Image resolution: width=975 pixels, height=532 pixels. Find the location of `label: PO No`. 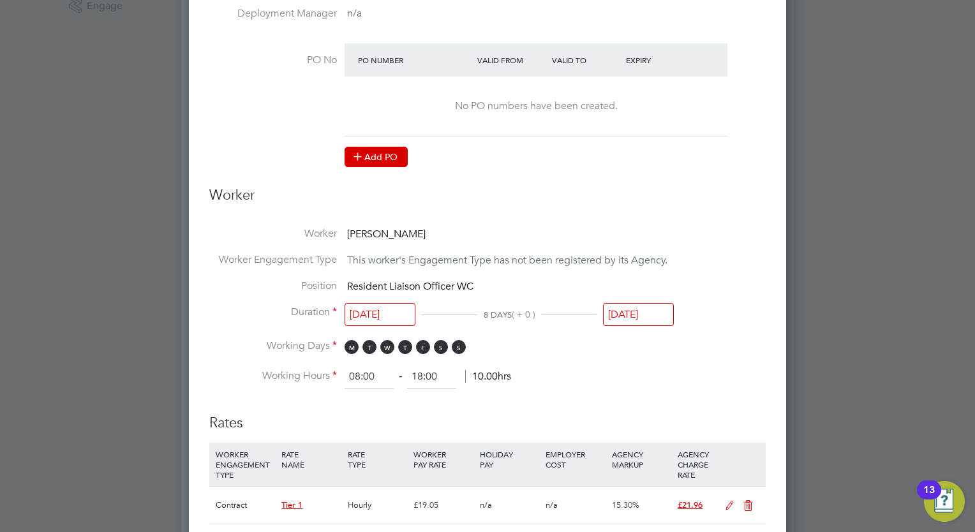

label: PO No is located at coordinates (273, 60).